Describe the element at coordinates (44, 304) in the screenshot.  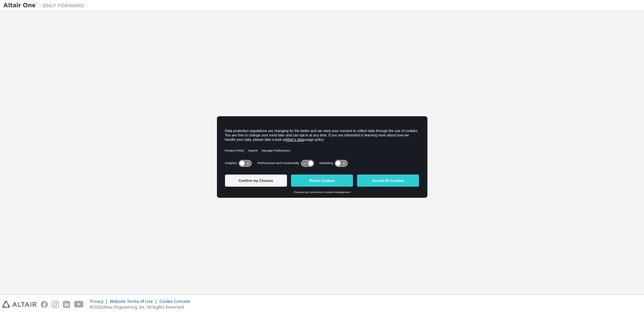
I see `img: facebook.svg` at that location.